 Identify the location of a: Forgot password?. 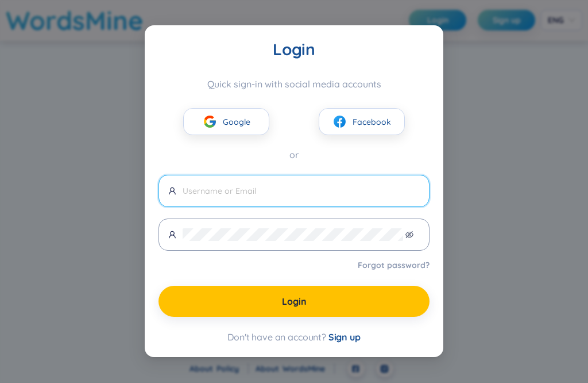
(393, 265).